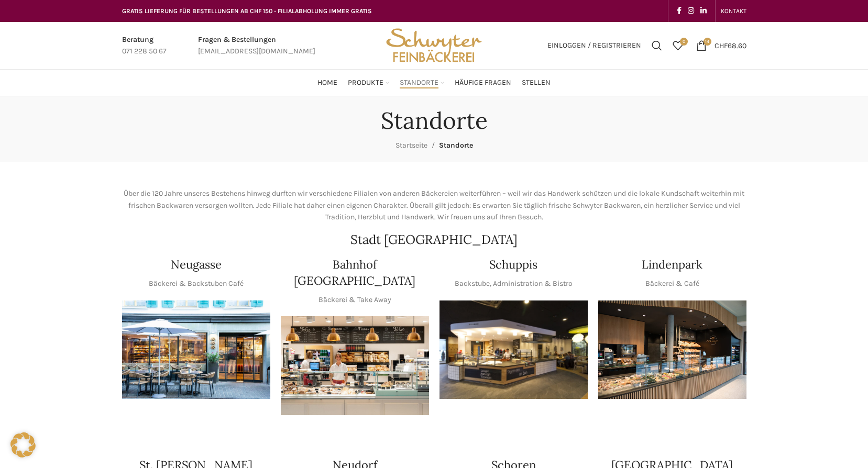 This screenshot has width=868, height=468. Describe the element at coordinates (730, 45) in the screenshot. I see `bdi: 68.60` at that location.